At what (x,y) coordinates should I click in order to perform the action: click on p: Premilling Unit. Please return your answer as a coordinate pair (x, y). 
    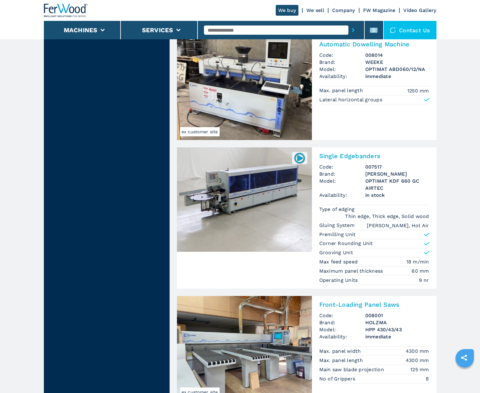
    Looking at the image, I should click on (337, 234).